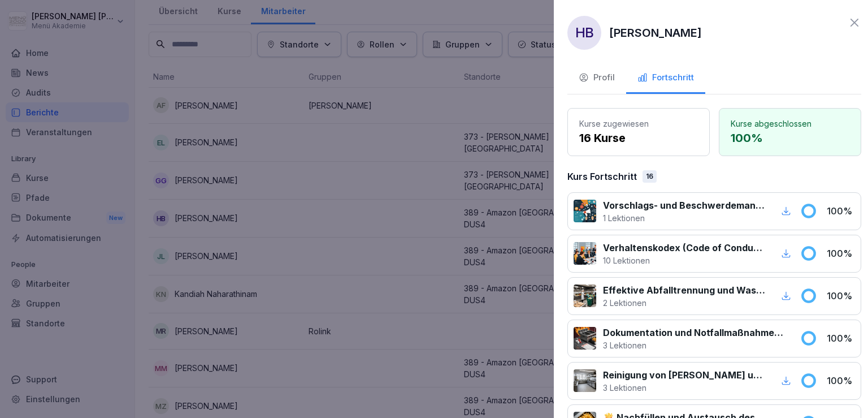 The image size is (868, 418). Describe the element at coordinates (597, 78) in the screenshot. I see `button: Profil` at that location.